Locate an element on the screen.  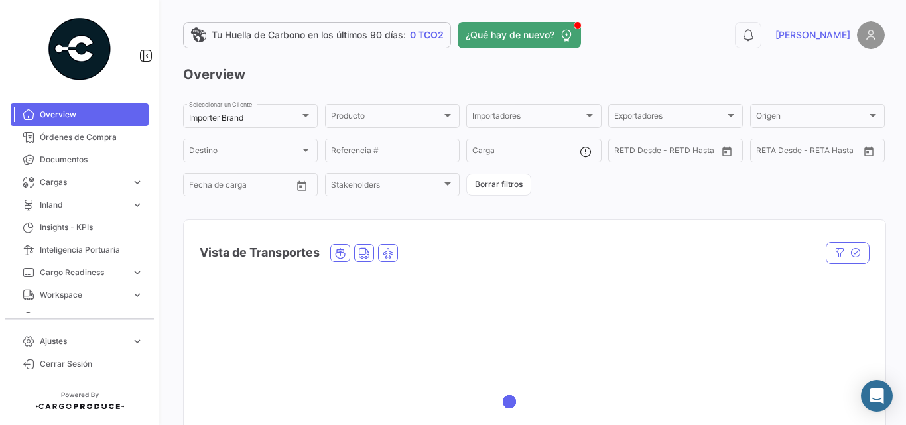
button: ¿Qué hay de nuevo? is located at coordinates (519, 35).